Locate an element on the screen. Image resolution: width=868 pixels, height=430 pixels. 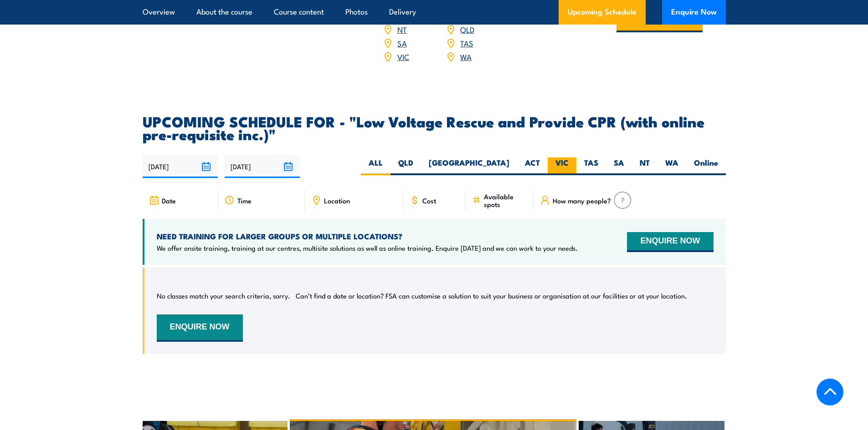
input: From date is located at coordinates (180, 166).